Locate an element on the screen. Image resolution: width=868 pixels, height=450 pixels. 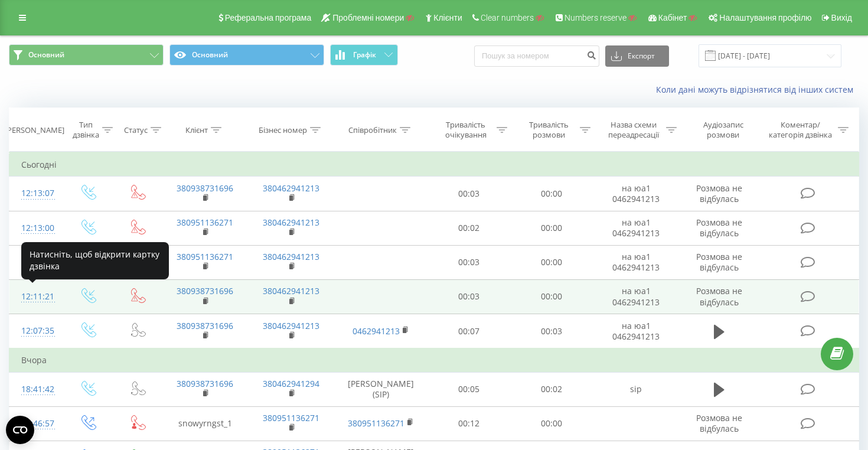
td: snowyrngst_1 is located at coordinates (205, 423).